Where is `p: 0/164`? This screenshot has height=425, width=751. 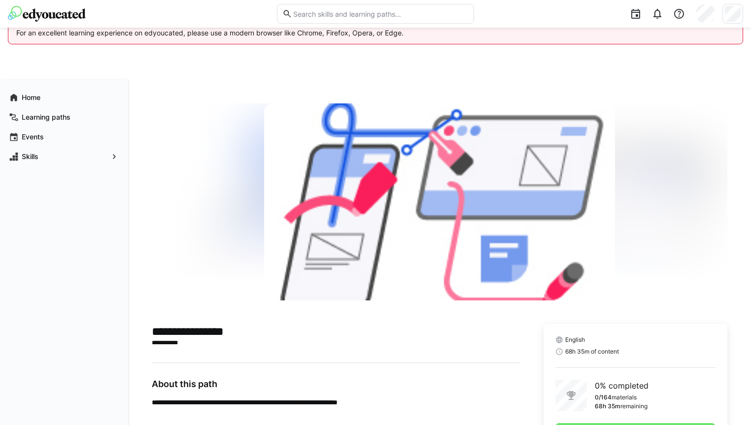 p: 0/164 is located at coordinates (603, 397).